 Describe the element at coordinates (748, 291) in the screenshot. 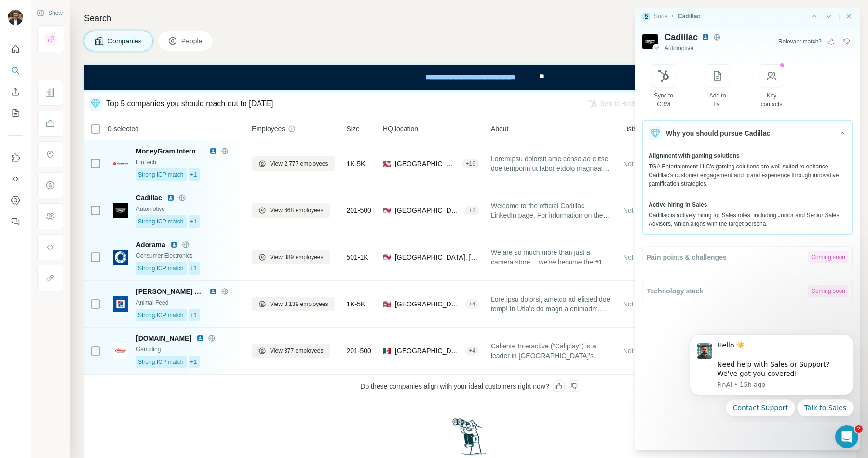

I see `button: Technology stackComing soon` at that location.